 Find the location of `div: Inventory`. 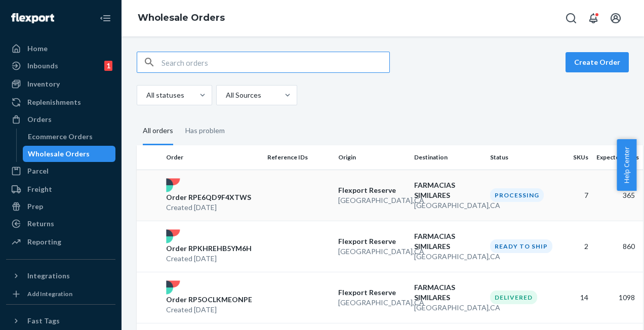

div: Inventory is located at coordinates (43, 84).